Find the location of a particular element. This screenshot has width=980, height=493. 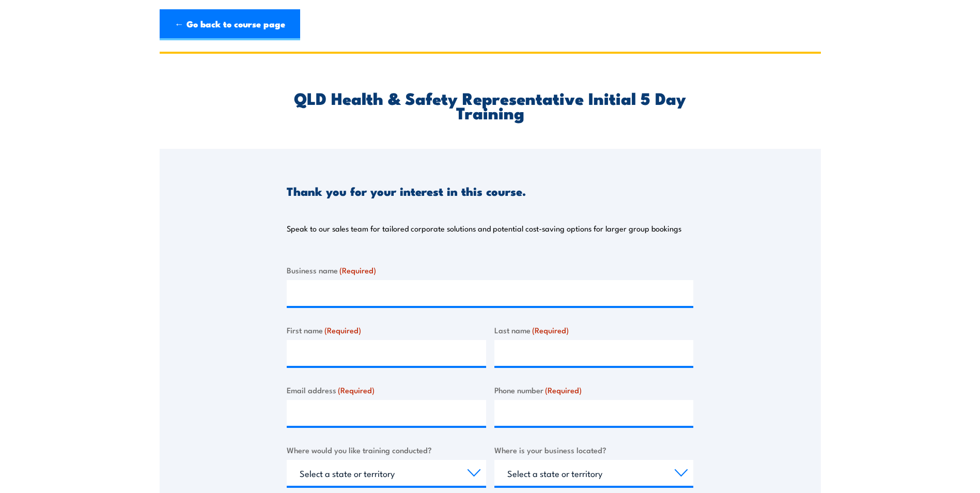

label: Where would you like training conducted? is located at coordinates (386, 450).